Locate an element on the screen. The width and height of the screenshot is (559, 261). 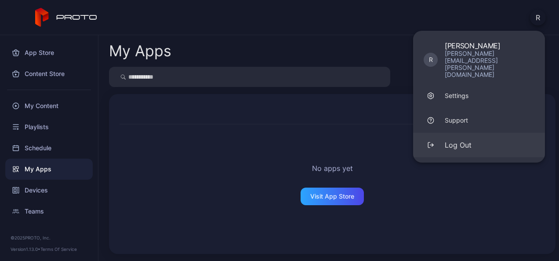
a: Terms Of Service is located at coordinates (58, 249).